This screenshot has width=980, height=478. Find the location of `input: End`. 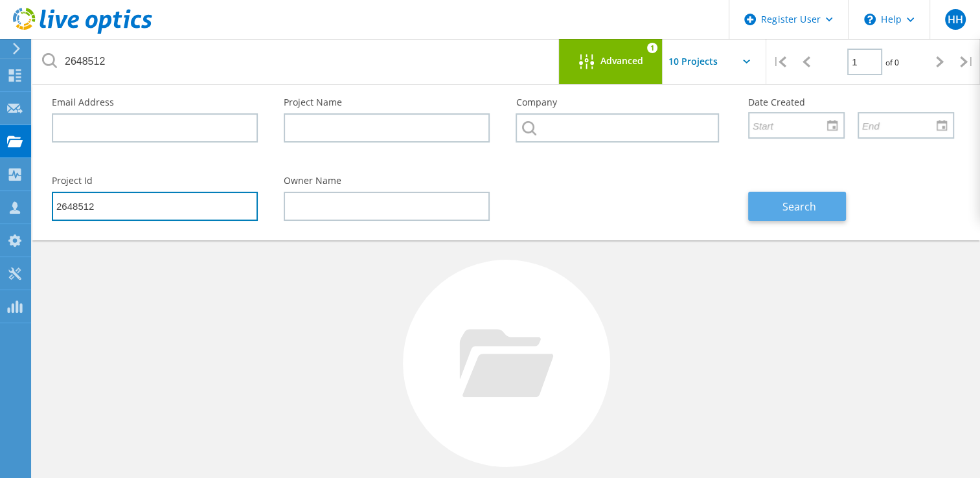

input: End is located at coordinates (901, 125).